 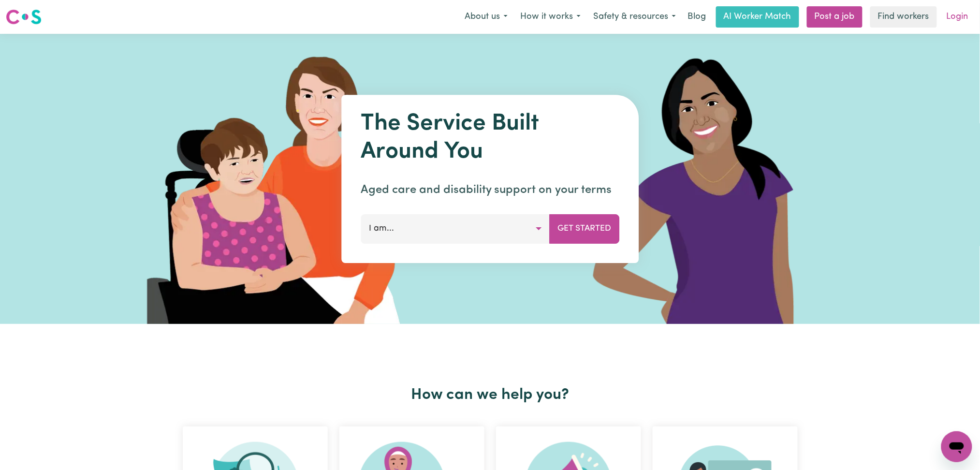 I want to click on button: About us, so click(x=486, y=17).